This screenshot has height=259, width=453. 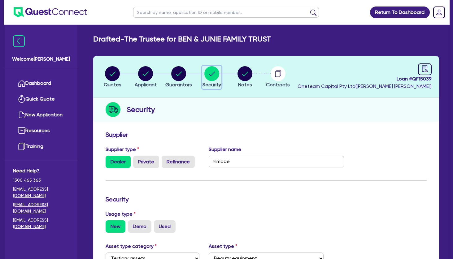 What do you see at coordinates (179, 77) in the screenshot?
I see `button: Guarantors` at bounding box center [179, 77].